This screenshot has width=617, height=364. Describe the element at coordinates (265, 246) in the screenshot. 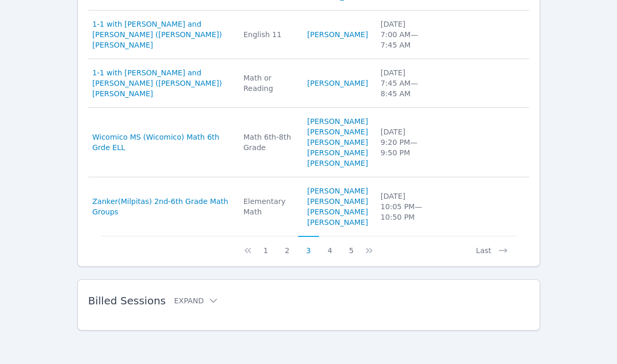

I see `button: 1` at that location.